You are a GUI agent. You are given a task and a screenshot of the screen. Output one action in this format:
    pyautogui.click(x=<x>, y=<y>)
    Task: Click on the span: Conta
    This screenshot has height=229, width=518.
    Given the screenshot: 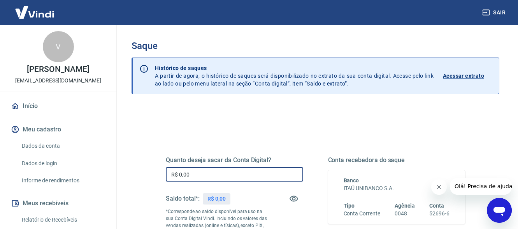 What is the action you would take?
    pyautogui.click(x=436, y=206)
    